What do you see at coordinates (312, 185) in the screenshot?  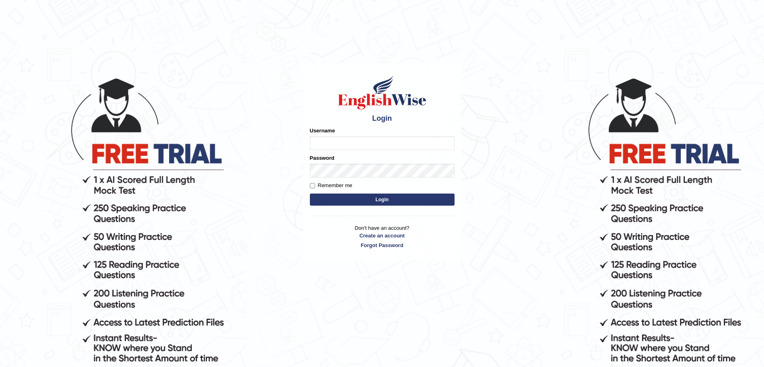 I see `input: Remember me` at bounding box center [312, 185].